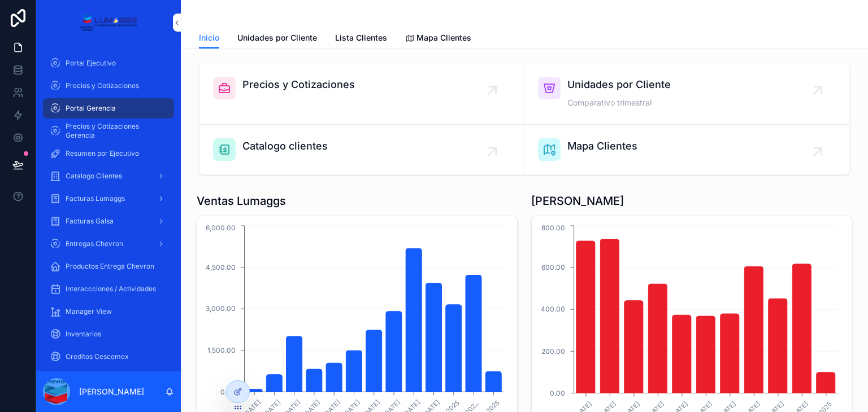 Image resolution: width=868 pixels, height=412 pixels. I want to click on tspan: 3,000.00, so click(220, 309).